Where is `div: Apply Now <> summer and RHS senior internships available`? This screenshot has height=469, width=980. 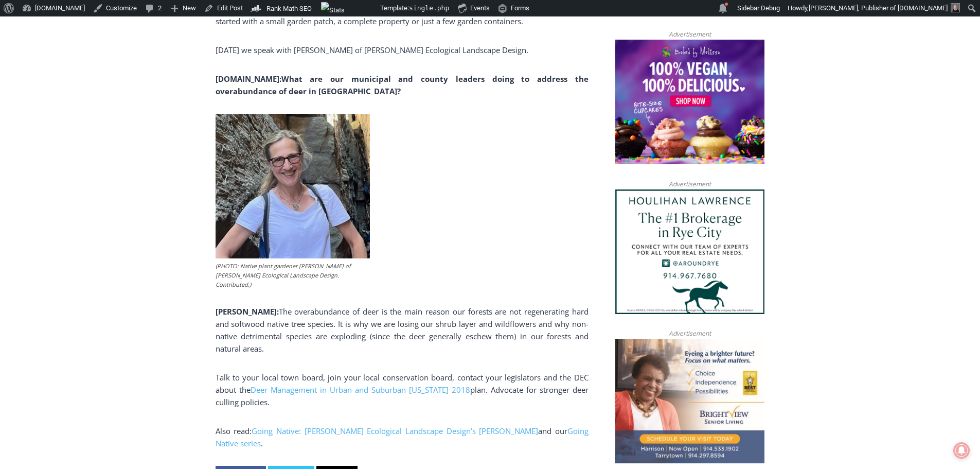 div: Apply Now <> summer and RHS senior internships available is located at coordinates (373, 50).